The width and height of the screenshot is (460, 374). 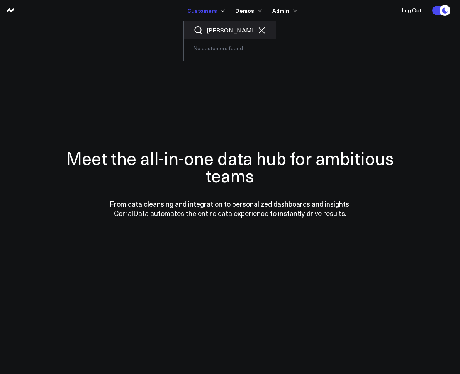 What do you see at coordinates (248, 10) in the screenshot?
I see `a: Demos` at bounding box center [248, 10].